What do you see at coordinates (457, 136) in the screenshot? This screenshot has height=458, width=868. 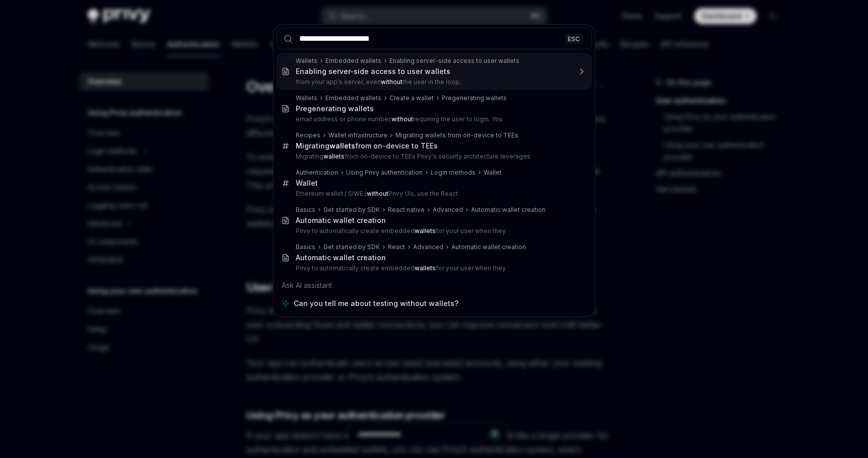 I see `div: Migrating wallets from on-device to TEEs` at bounding box center [457, 136].